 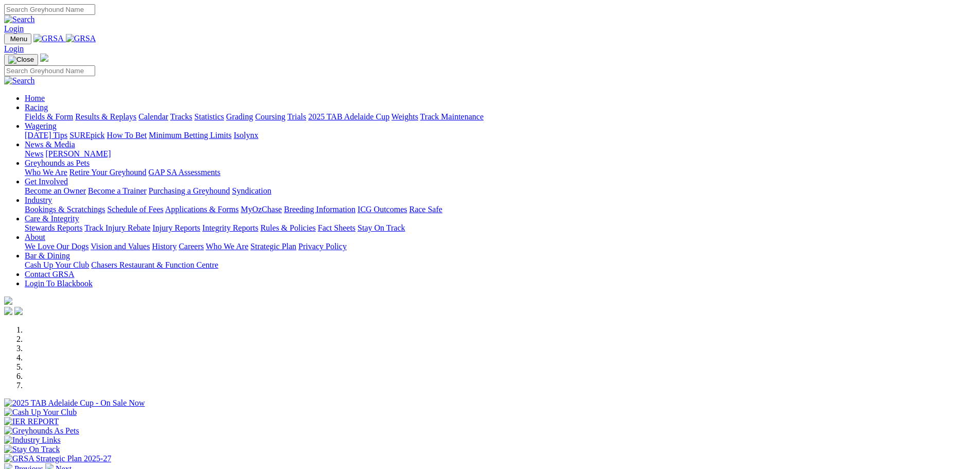 What do you see at coordinates (181, 117) in the screenshot?
I see `a: Tracks` at bounding box center [181, 117].